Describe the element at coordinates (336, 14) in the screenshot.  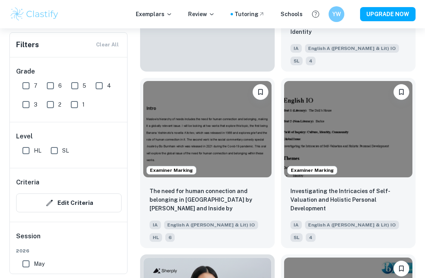
I see `button: YW` at that location.